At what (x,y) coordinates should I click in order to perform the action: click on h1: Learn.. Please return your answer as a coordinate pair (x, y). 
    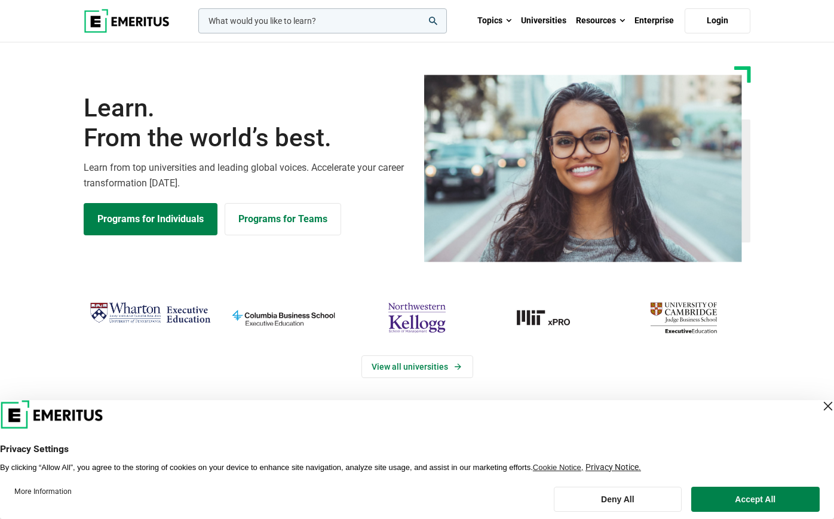
    Looking at the image, I should click on (247, 123).